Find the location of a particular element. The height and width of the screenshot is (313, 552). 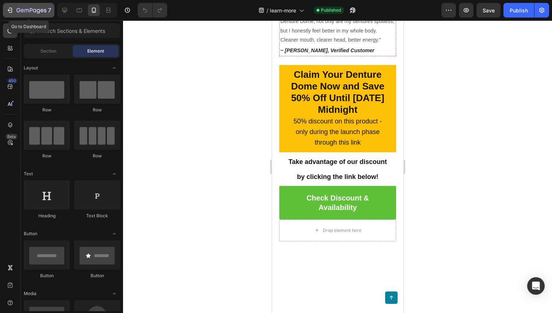

strong: by clicking the link below! is located at coordinates (65, 156).